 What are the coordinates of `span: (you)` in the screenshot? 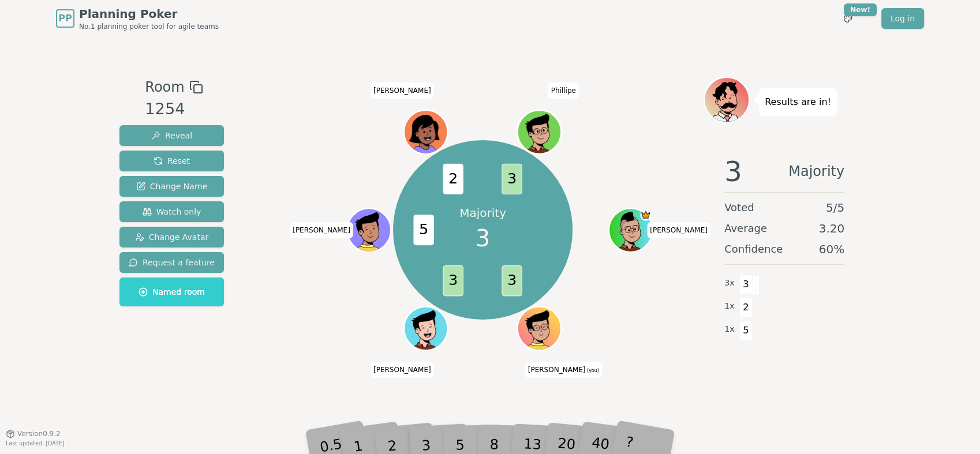 It's located at (592, 370).